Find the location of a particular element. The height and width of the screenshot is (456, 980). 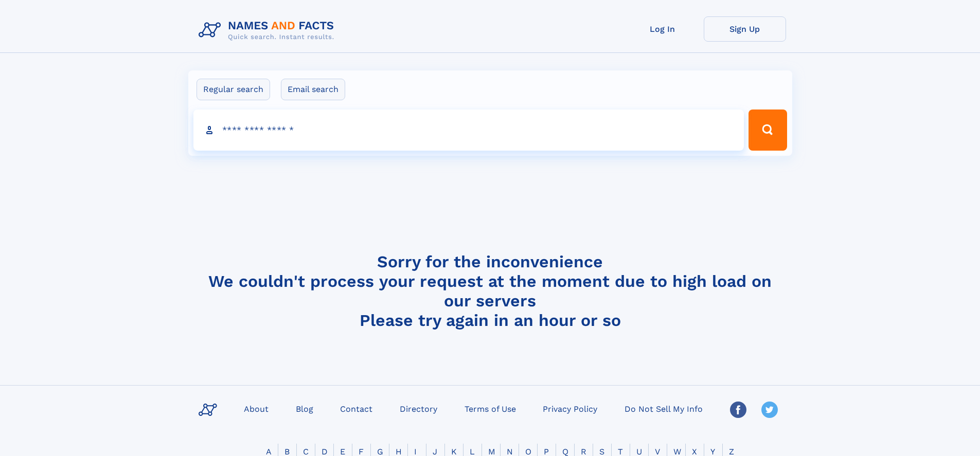

a: Contact is located at coordinates (356, 408).